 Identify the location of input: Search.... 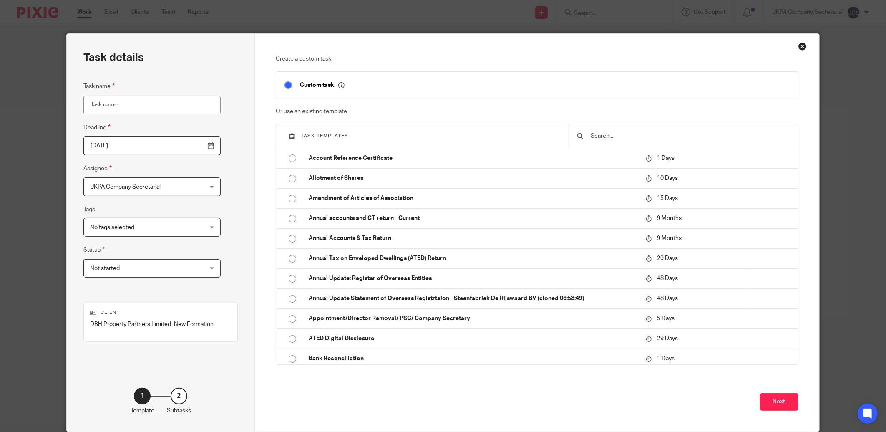
(690, 136).